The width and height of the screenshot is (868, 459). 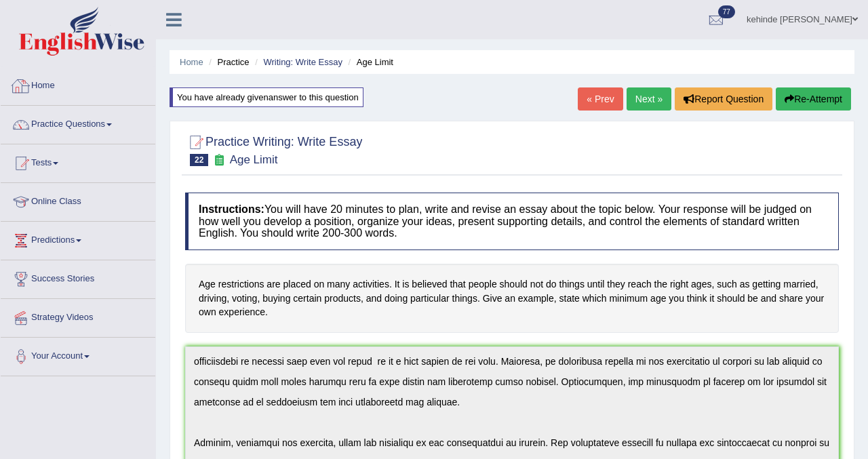 What do you see at coordinates (649, 99) in the screenshot?
I see `a: Next »` at bounding box center [649, 99].